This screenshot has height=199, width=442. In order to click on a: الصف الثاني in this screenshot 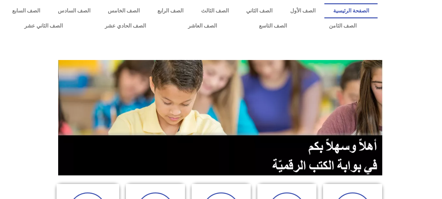, I will do `click(259, 11)`.